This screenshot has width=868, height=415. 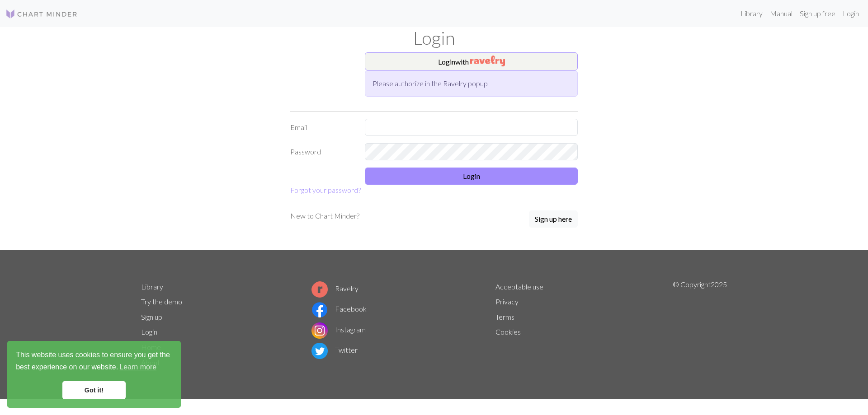 I want to click on a: Acceptable use, so click(x=519, y=286).